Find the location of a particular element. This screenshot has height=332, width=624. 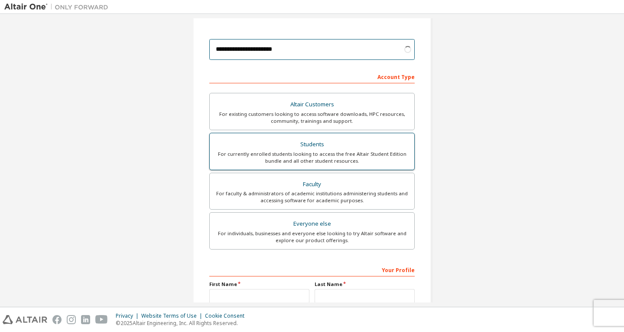

label: First Name is located at coordinates (259, 284).